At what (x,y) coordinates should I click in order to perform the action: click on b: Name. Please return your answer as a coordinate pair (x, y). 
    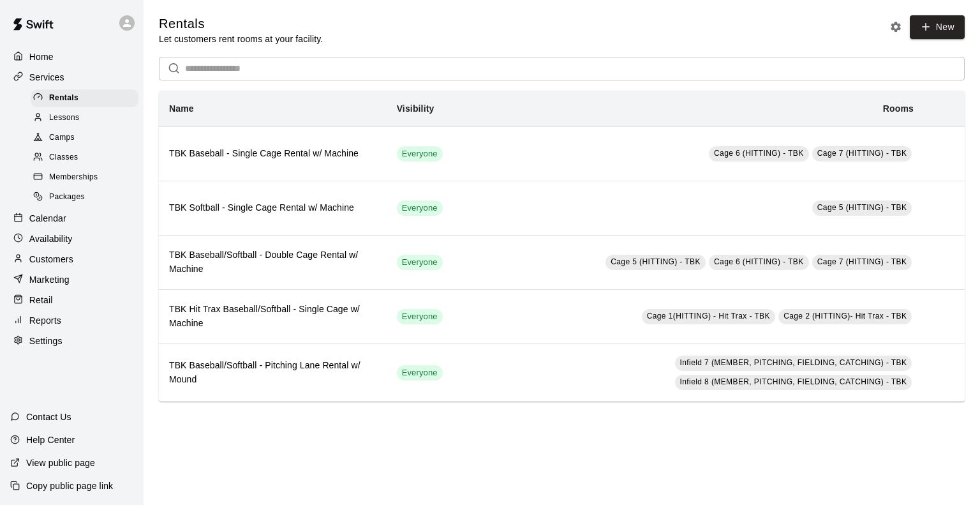
    Looking at the image, I should click on (181, 108).